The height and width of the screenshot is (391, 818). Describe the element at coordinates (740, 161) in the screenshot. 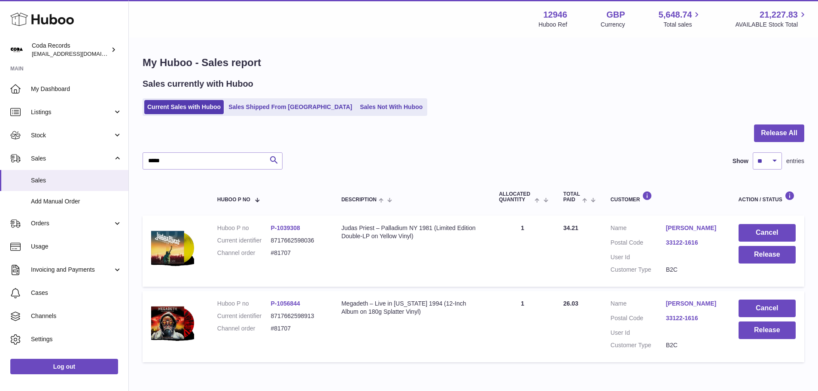

I see `label: Show` at that location.